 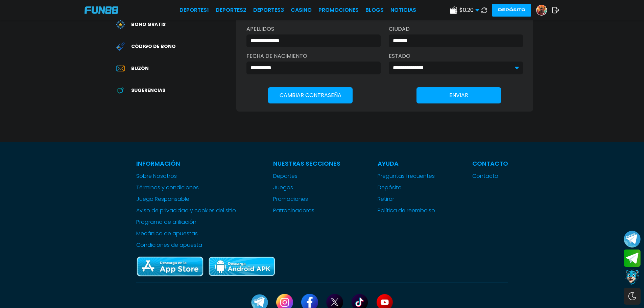 I want to click on div: Switch theme, so click(x=632, y=296).